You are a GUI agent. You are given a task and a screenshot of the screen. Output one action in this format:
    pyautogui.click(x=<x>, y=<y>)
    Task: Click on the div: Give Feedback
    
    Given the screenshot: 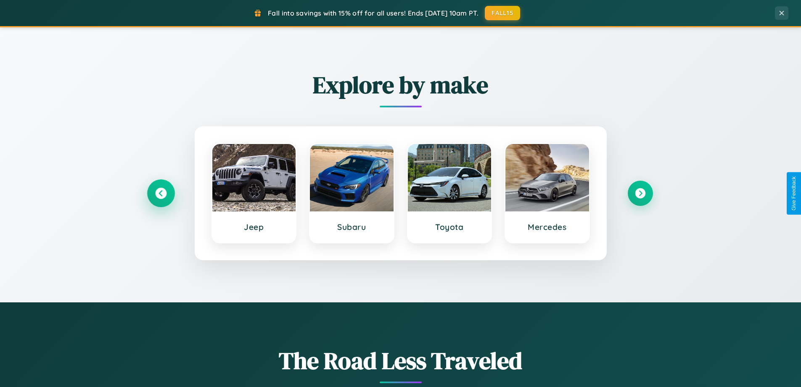 What is the action you would take?
    pyautogui.click(x=794, y=193)
    